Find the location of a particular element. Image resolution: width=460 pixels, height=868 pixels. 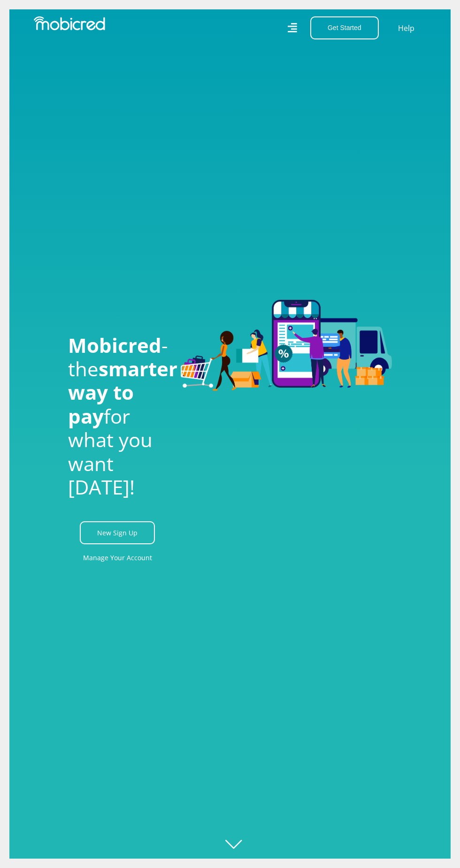

a: Manage Your Account is located at coordinates (118, 558).